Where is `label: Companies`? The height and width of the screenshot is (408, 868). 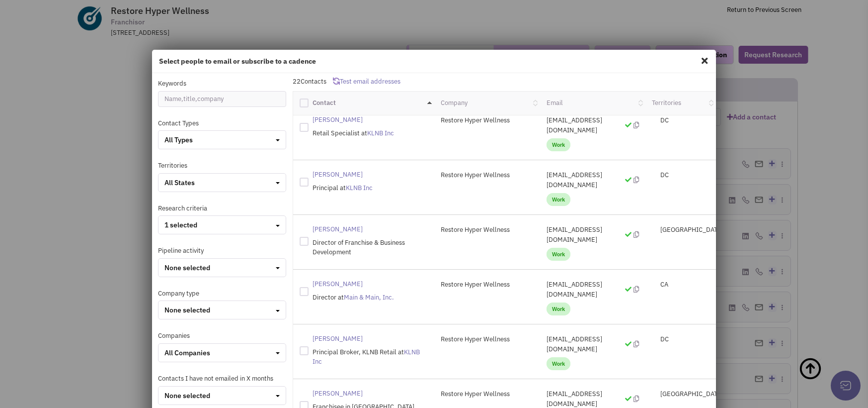 label: Companies is located at coordinates (174, 336).